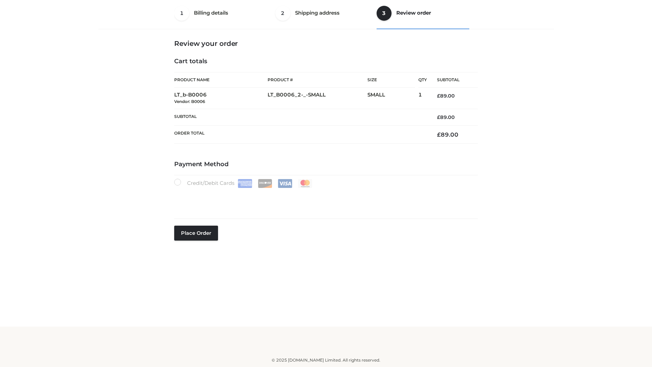 The height and width of the screenshot is (367, 652). What do you see at coordinates (221, 98) in the screenshot?
I see `td: LT_b-B0006` at bounding box center [221, 98].